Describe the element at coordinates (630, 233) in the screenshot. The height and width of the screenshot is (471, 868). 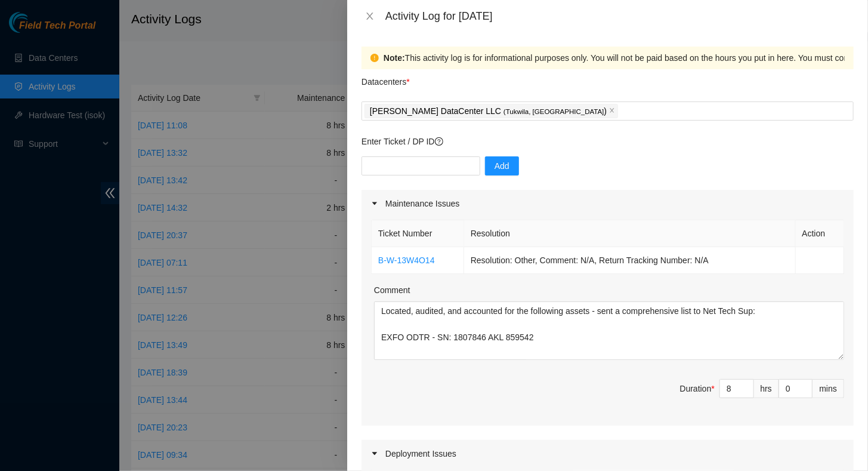
I see `th: Resolution` at that location.